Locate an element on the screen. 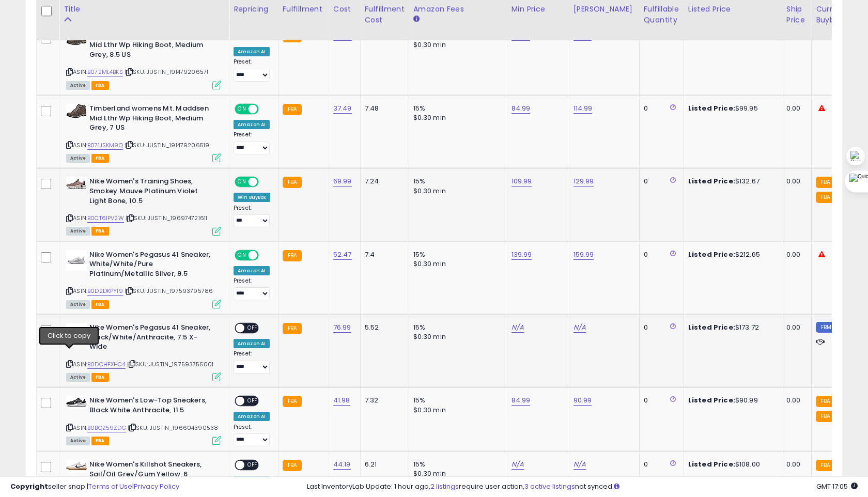  div: Amazon Fees is located at coordinates (458, 9).